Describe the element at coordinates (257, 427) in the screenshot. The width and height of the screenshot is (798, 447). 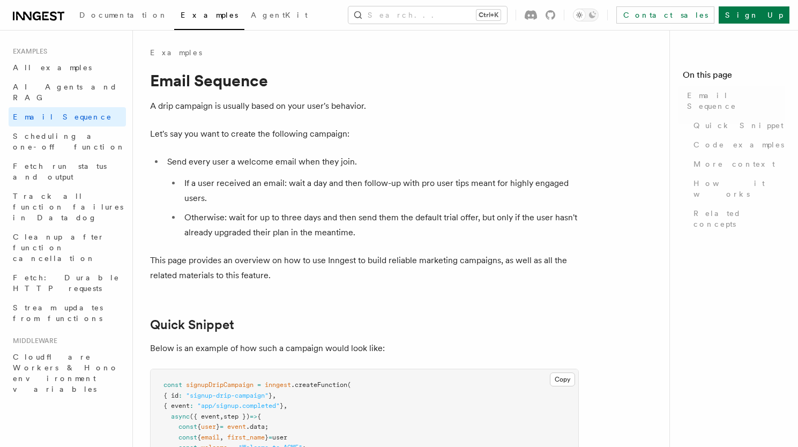
I see `span: .data;` at that location.